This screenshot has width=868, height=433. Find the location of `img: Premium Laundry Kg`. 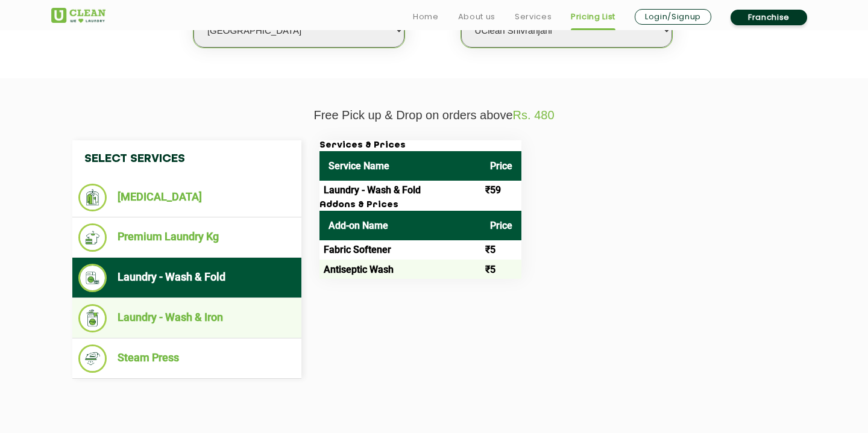

img: Premium Laundry Kg is located at coordinates (92, 237).